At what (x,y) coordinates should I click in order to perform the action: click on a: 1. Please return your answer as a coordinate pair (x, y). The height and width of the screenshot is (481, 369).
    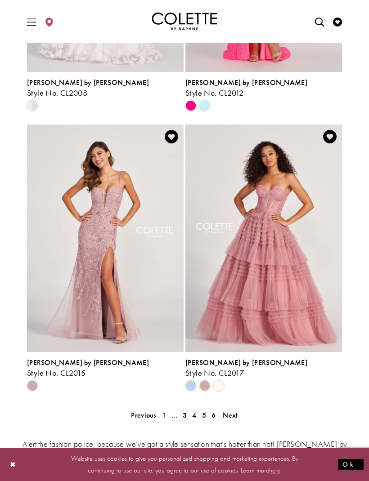
    Looking at the image, I should click on (164, 415).